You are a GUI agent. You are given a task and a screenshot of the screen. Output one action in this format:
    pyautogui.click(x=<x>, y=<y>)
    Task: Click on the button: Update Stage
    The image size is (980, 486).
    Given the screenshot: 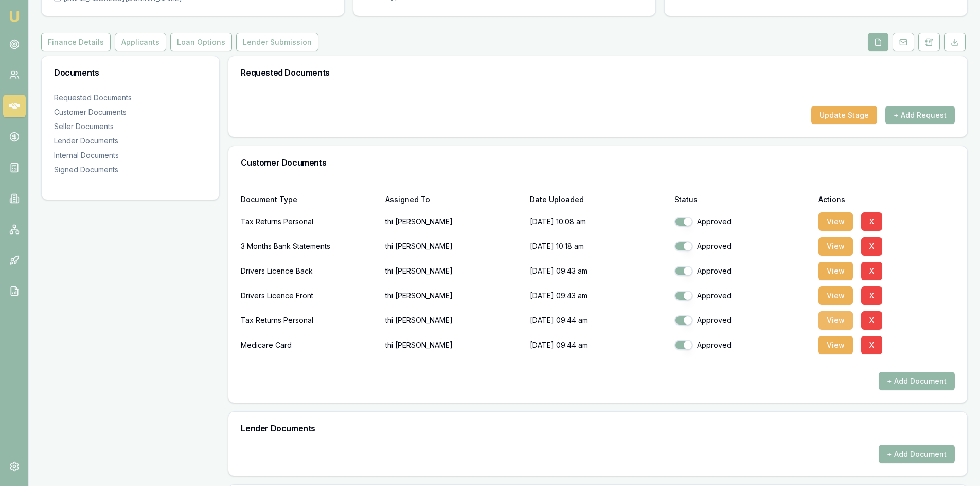 What is the action you would take?
    pyautogui.click(x=844, y=115)
    